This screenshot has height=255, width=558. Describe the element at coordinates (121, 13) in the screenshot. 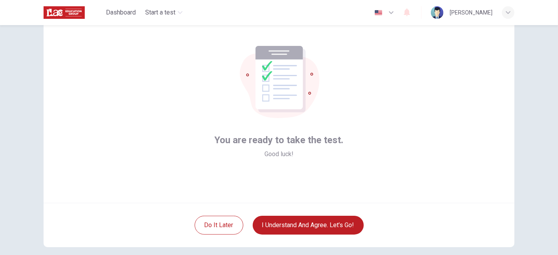

I see `button: Dashboard` at that location.